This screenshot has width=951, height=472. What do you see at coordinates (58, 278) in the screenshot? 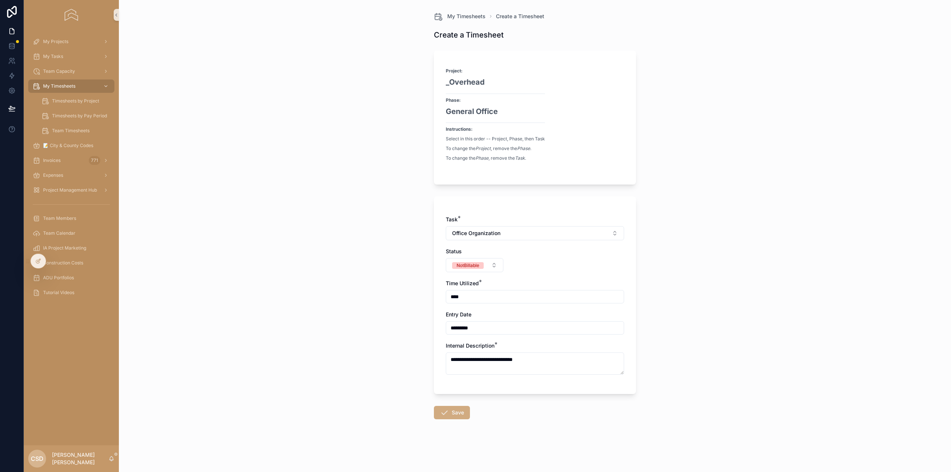
I see `span: ADU Portfolios` at bounding box center [58, 278].